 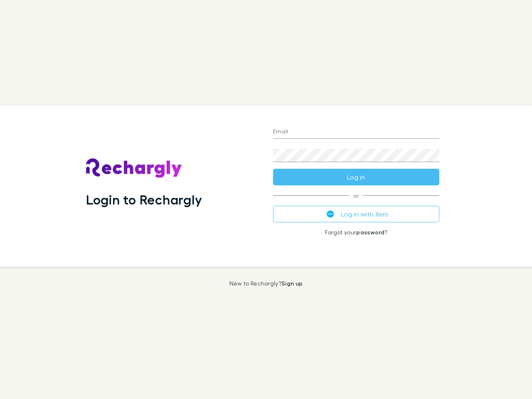 What do you see at coordinates (356, 177) in the screenshot?
I see `button: Log in` at bounding box center [356, 177].